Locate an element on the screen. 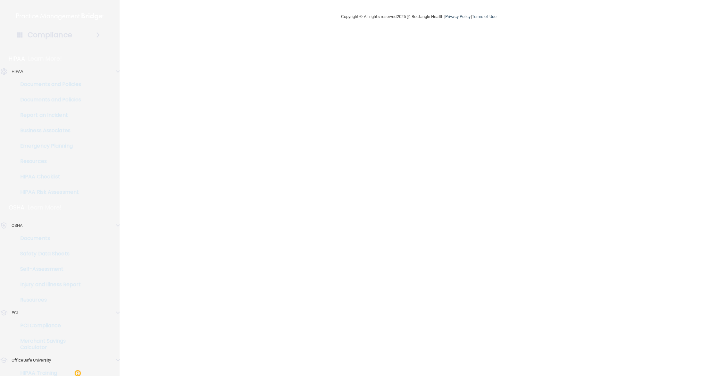  p: Merchant Savings Calculator is located at coordinates (48, 344).